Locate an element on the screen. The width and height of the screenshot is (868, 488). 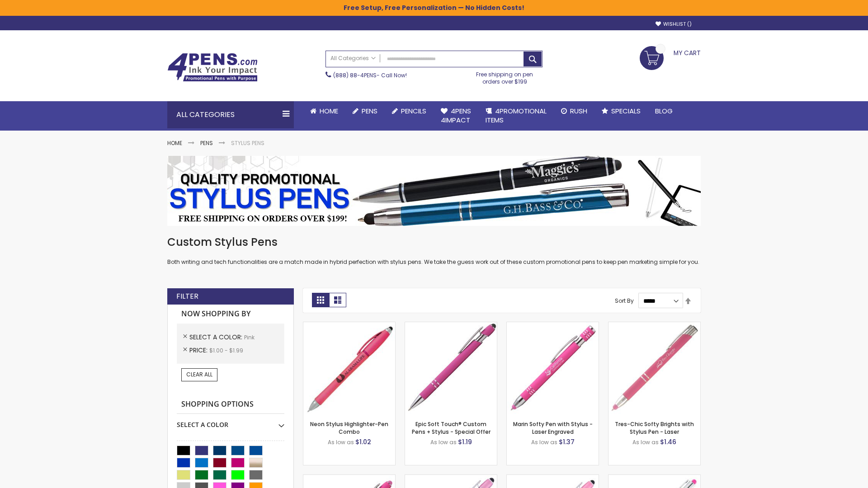
div: Free shipping on pen orders over $199 is located at coordinates (505, 76).